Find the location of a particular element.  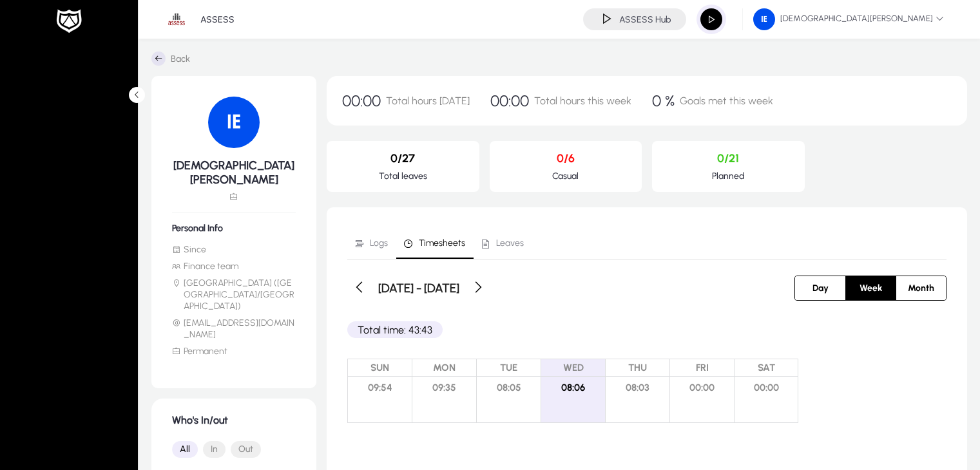

p: 0/6 is located at coordinates (566, 159).